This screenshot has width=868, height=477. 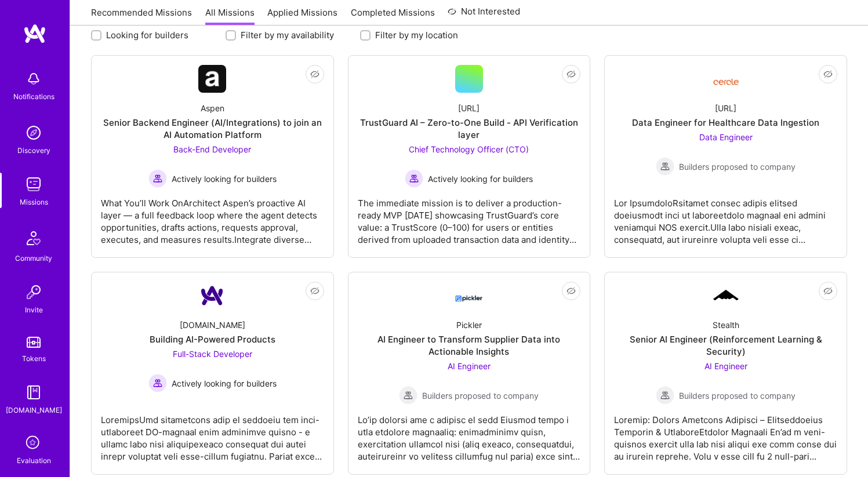 I want to click on i: icon SelectionTeam, so click(x=33, y=444).